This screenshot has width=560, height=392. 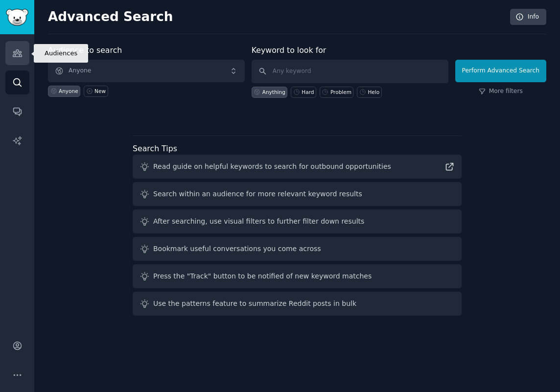 I want to click on span: Anyone, so click(x=146, y=71).